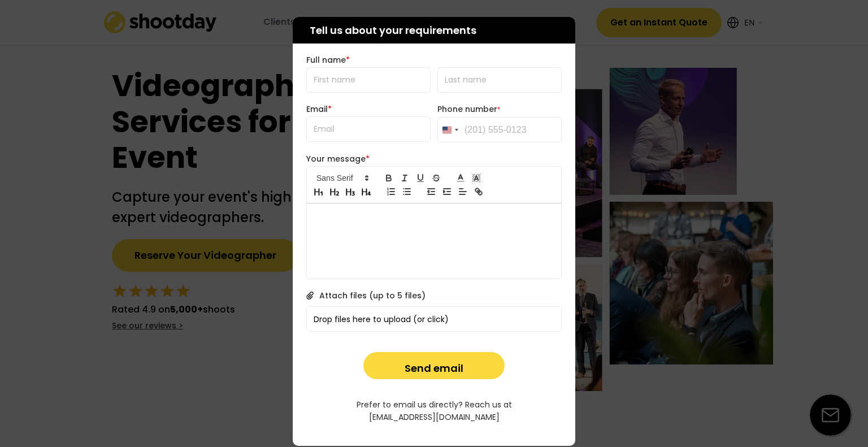  What do you see at coordinates (434, 30) in the screenshot?
I see `div: Tell us about your requirements` at bounding box center [434, 30].